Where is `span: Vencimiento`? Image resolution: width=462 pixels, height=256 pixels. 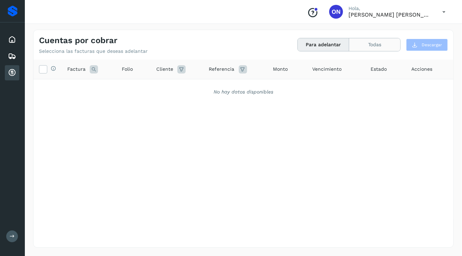
span: Vencimiento is located at coordinates (327, 69).